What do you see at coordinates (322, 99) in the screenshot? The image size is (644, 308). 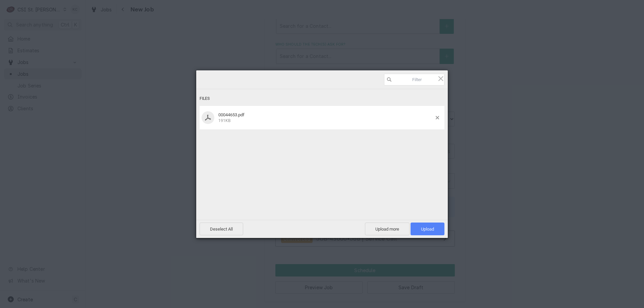 I see `div: Files` at bounding box center [322, 99].